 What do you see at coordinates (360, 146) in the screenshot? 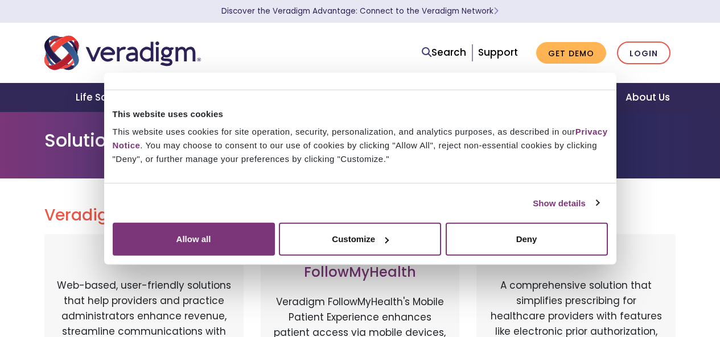
I see `div: This website uses cookies for site operation, security, personalization, and analytics purposes, ...` at bounding box center [360, 146].